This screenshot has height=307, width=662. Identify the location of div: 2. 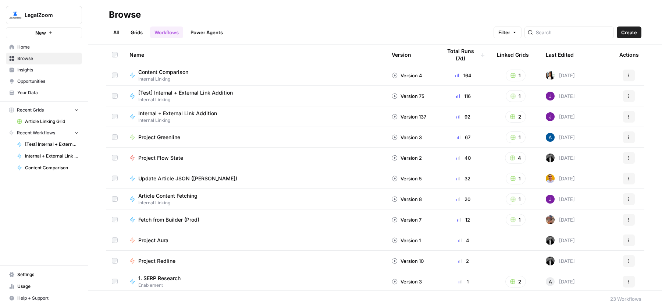
(464, 261).